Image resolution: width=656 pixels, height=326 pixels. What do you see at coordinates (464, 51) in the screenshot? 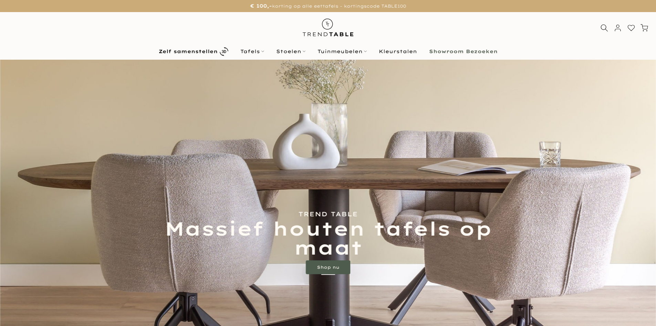
I see `a: Showroom Bezoeken` at bounding box center [464, 51].